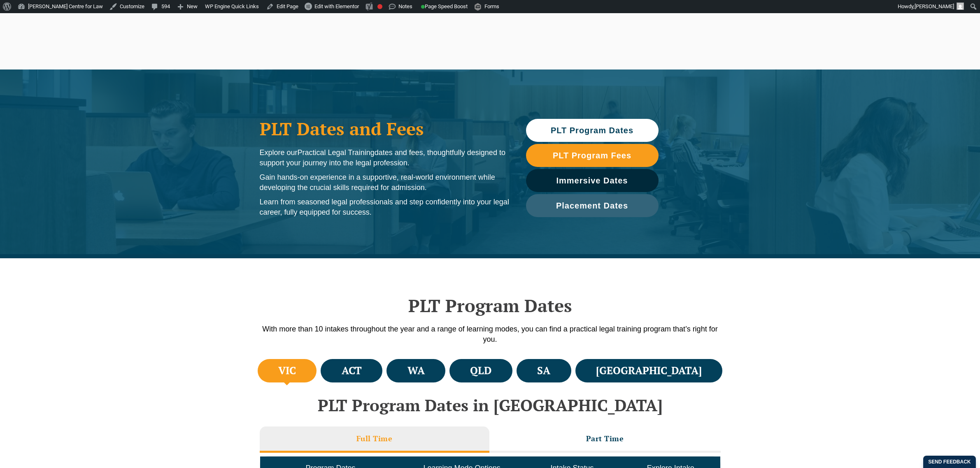 The image size is (980, 468). I want to click on span: PLT Program Fees, so click(592, 156).